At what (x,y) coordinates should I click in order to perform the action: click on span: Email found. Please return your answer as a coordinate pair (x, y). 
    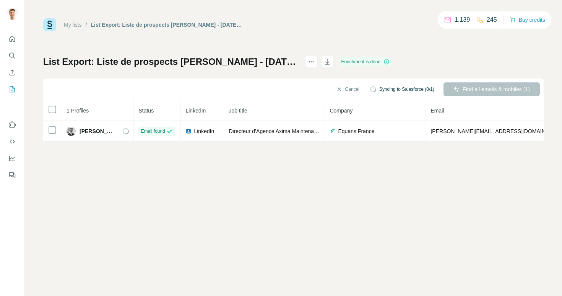
    Looking at the image, I should click on (152, 131).